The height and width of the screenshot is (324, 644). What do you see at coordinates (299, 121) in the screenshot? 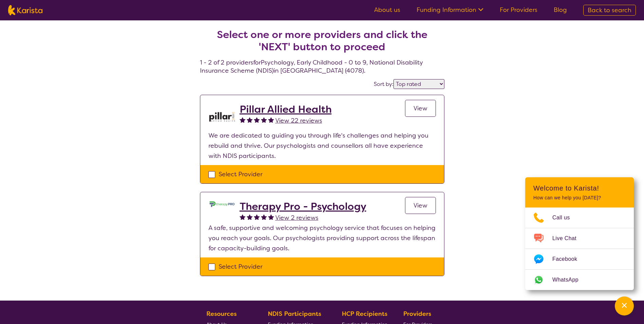
I see `span: View 22 reviews` at bounding box center [299, 121].